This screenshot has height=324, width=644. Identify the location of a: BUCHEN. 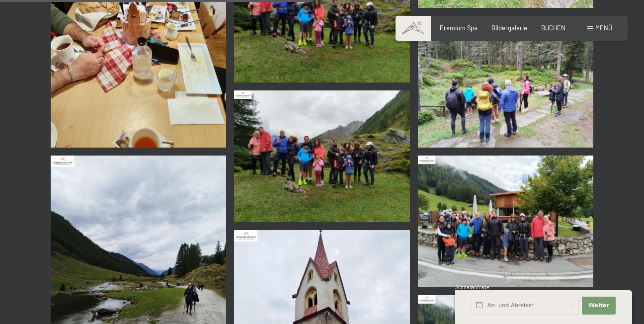
(553, 28).